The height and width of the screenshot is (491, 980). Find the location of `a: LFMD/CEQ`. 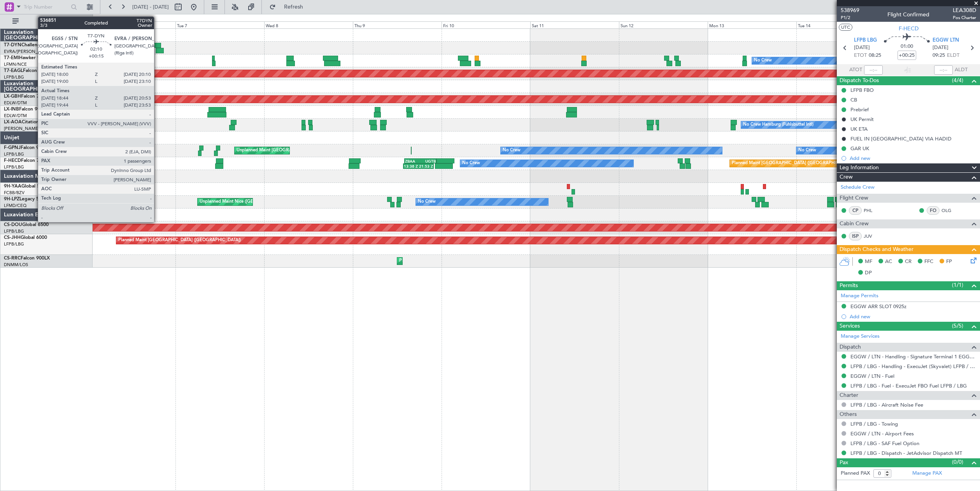

a: LFMD/CEQ is located at coordinates (15, 206).